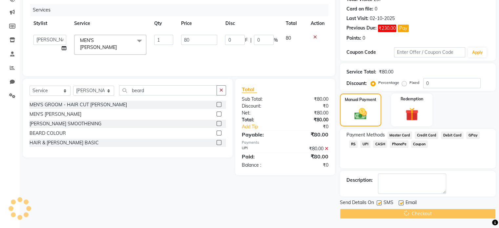 The image size is (499, 228). Describe the element at coordinates (414, 83) in the screenshot. I see `label: Fixed` at that location.